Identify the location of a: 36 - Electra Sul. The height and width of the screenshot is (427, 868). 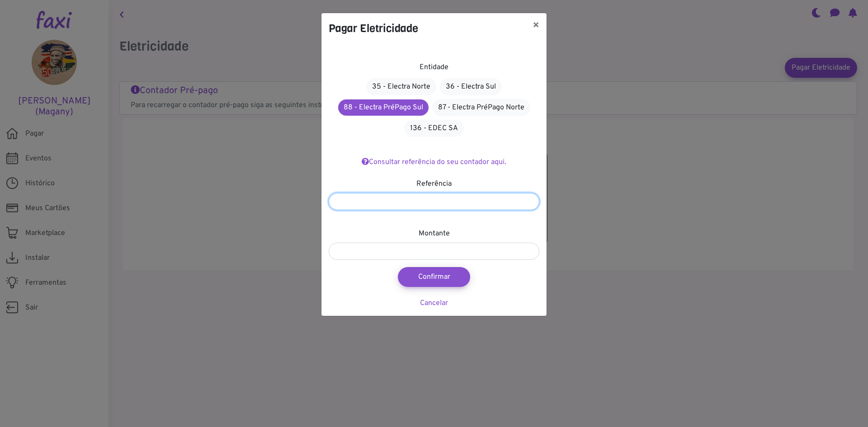
(471, 87).